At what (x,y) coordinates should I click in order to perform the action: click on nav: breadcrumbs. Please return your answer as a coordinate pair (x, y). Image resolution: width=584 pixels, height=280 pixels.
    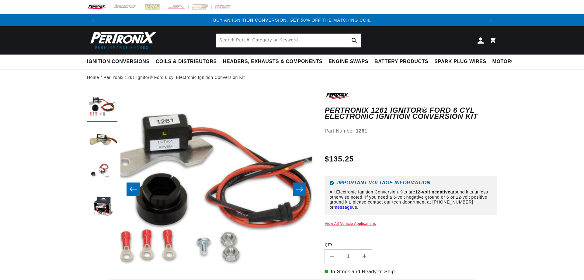
    Looking at the image, I should click on (292, 77).